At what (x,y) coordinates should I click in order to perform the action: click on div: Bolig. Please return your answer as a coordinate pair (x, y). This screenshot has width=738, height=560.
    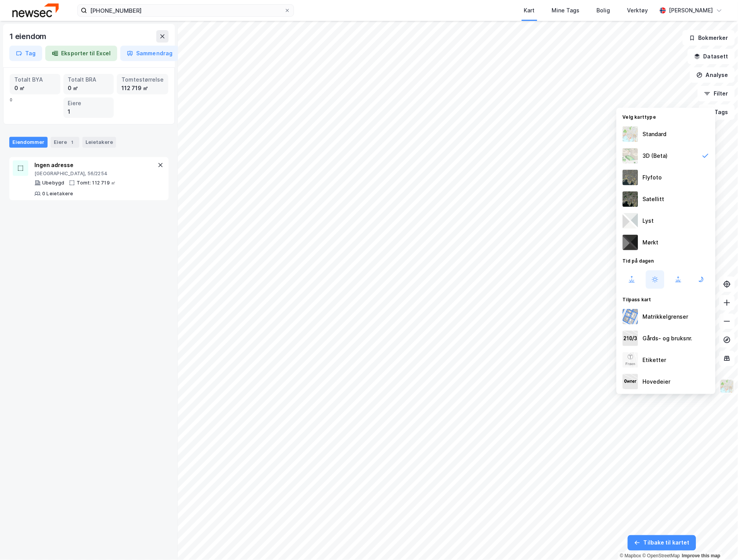
    Looking at the image, I should click on (603, 11).